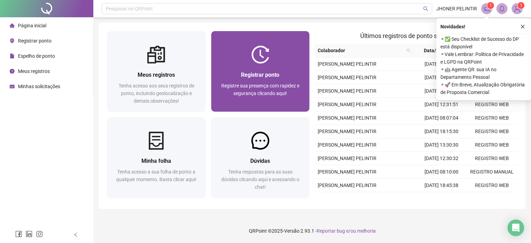 This screenshot has height=243, width=531. I want to click on a: Meus registrosTenha acesso aos seus registros de ponto, incluindo geolocalização e demais observa..., so click(156, 71).